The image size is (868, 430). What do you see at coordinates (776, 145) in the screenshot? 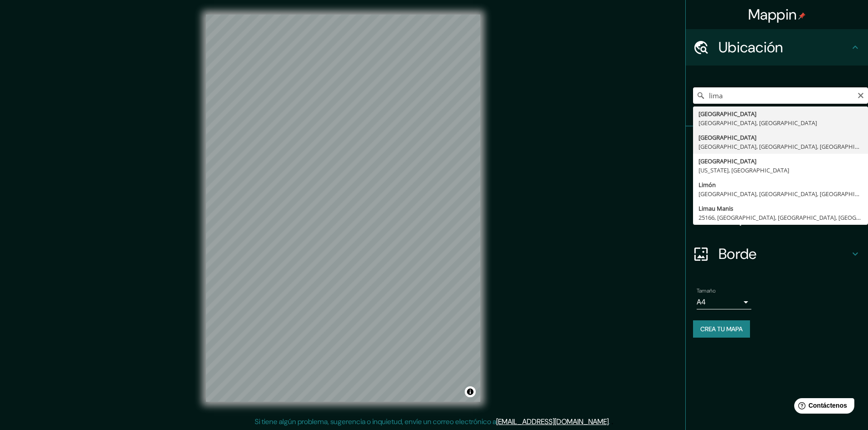
I see `div: Patas` at bounding box center [776, 145].